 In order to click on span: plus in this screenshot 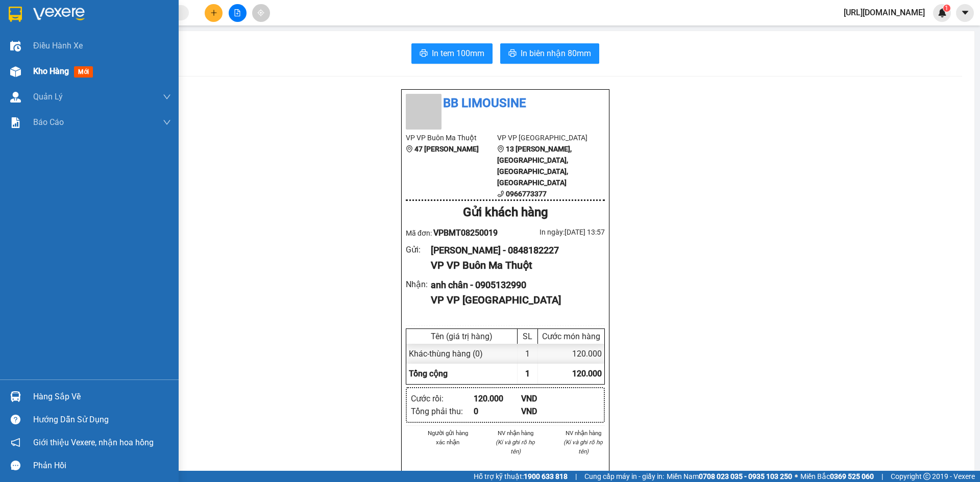, I will do `click(214, 13)`.